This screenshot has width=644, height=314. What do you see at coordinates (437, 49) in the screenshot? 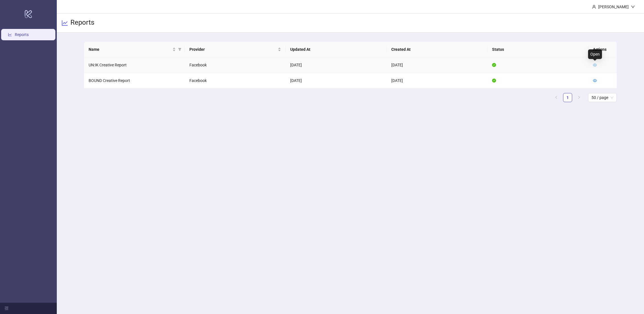
I see `th: Created At` at bounding box center [437, 49].